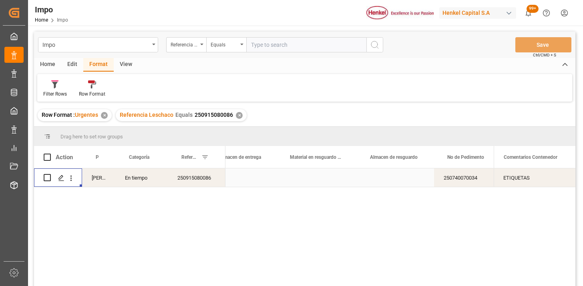  What do you see at coordinates (224, 44) in the screenshot?
I see `div: Equals` at bounding box center [224, 44].